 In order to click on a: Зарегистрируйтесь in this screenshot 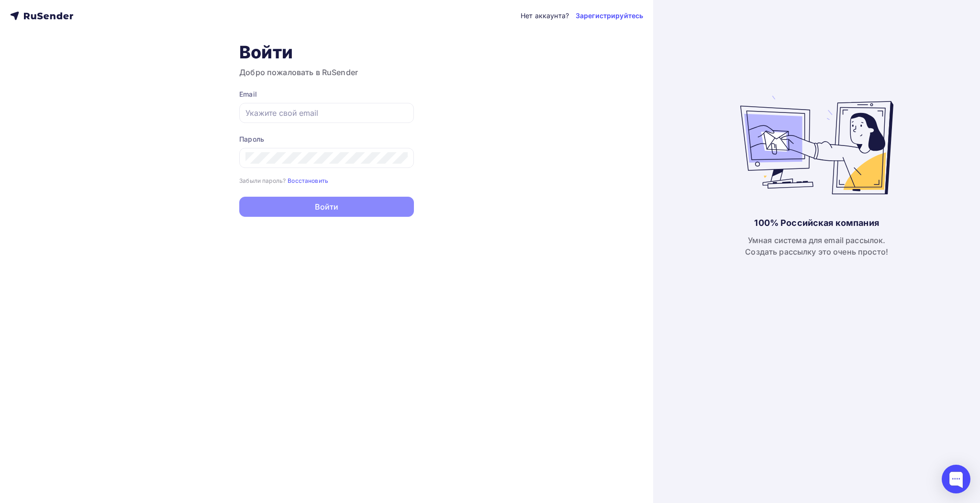, I will do `click(609, 16)`.